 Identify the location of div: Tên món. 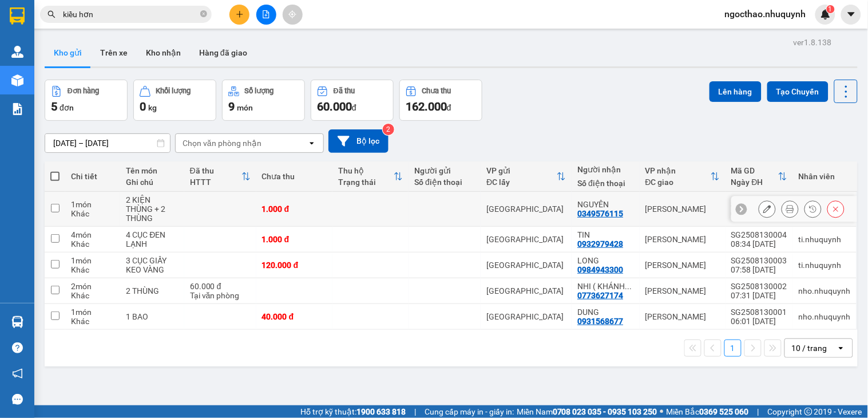
(151, 171).